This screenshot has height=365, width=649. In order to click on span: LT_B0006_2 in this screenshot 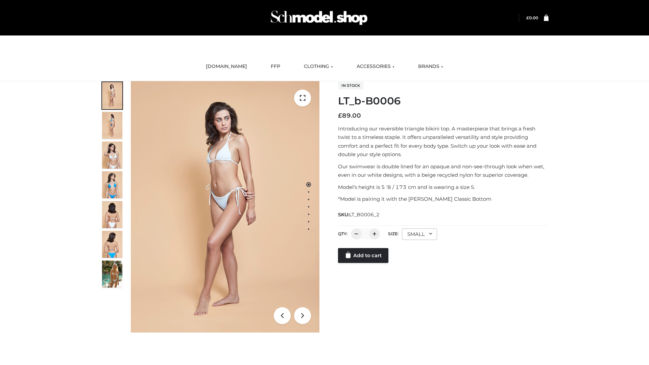, I will do `click(364, 215)`.